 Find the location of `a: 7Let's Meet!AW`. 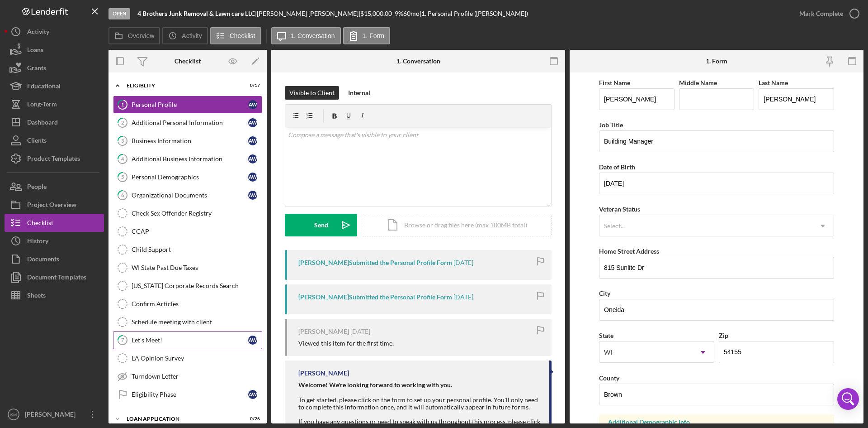

a: 7Let's Meet!AW is located at coordinates (187, 340).